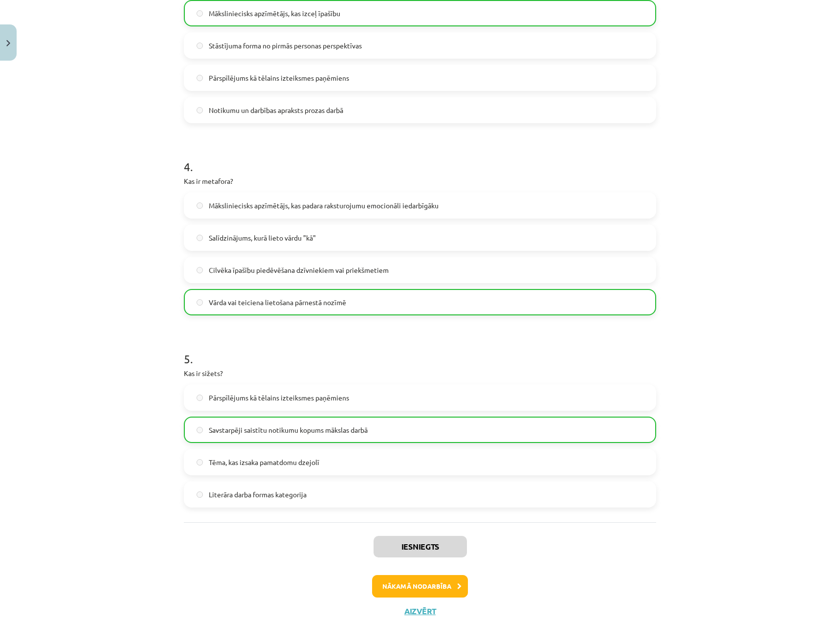 This screenshot has width=840, height=621. Describe the element at coordinates (258, 494) in the screenshot. I see `span: Literāra darba formas kategorija` at that location.